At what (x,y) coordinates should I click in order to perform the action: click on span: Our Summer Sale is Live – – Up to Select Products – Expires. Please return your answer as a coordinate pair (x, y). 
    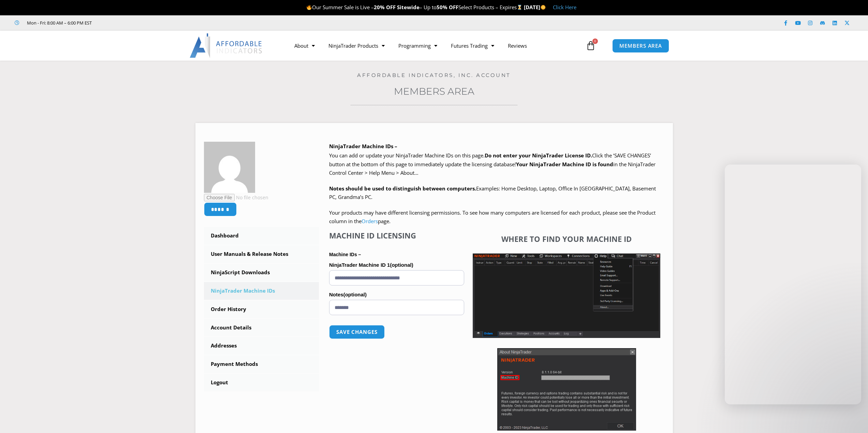
    Looking at the image, I should click on (415, 7).